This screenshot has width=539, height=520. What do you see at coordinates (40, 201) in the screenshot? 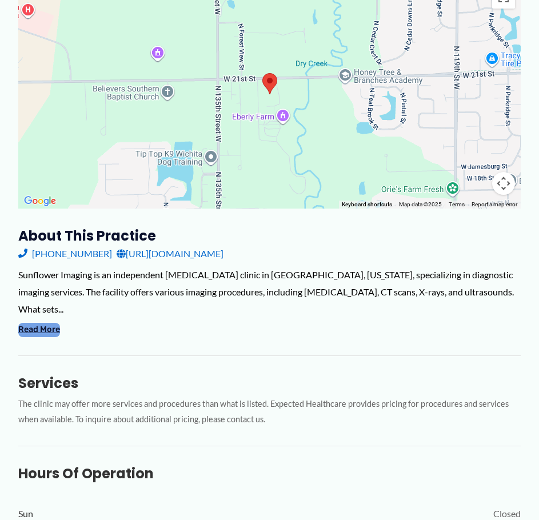
I see `a: Open this area in Google Maps (opens a new window)` at bounding box center [40, 201].